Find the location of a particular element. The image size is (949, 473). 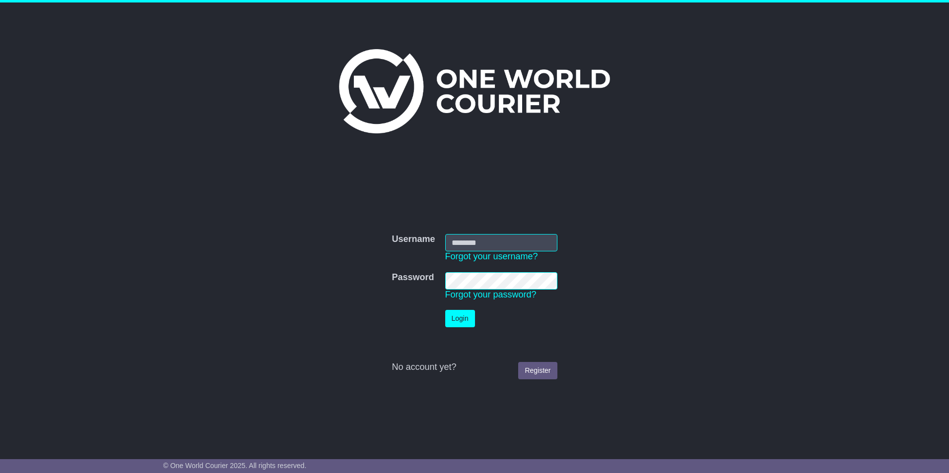

label: Username is located at coordinates (413, 240).